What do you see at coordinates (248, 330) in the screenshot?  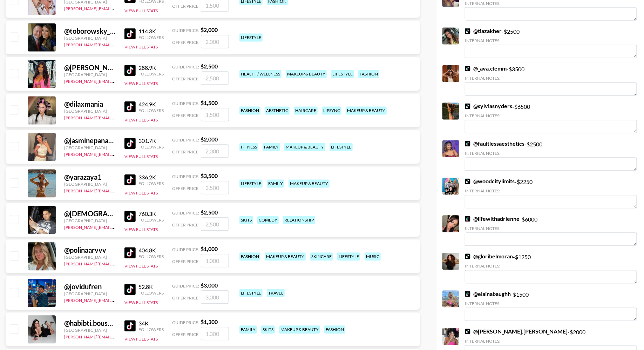 I see `div: family` at bounding box center [248, 330].